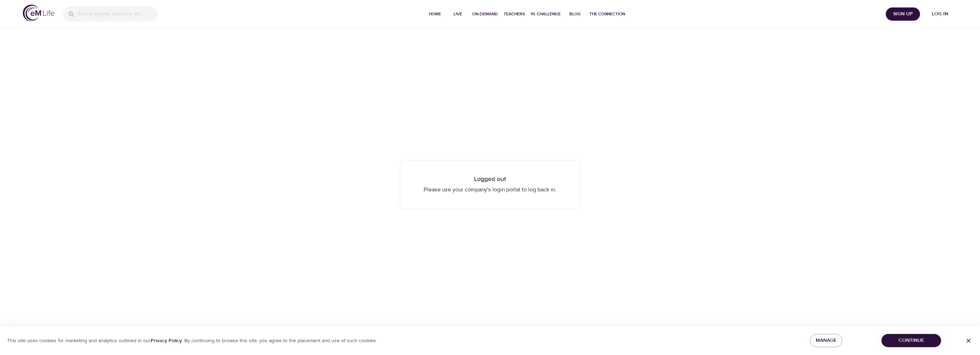 The width and height of the screenshot is (980, 355). What do you see at coordinates (940, 14) in the screenshot?
I see `span: Log in` at bounding box center [940, 14].